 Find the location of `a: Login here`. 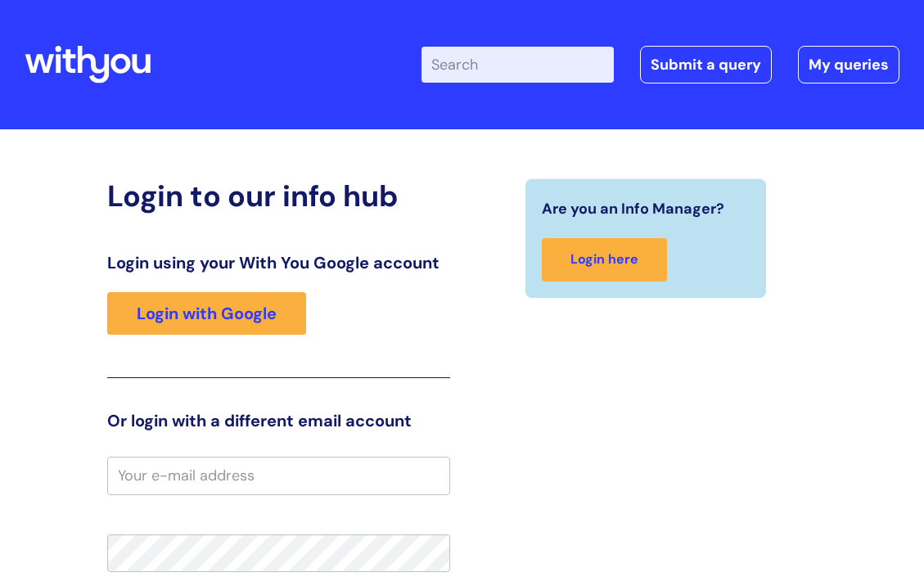

a: Login here is located at coordinates (604, 260).